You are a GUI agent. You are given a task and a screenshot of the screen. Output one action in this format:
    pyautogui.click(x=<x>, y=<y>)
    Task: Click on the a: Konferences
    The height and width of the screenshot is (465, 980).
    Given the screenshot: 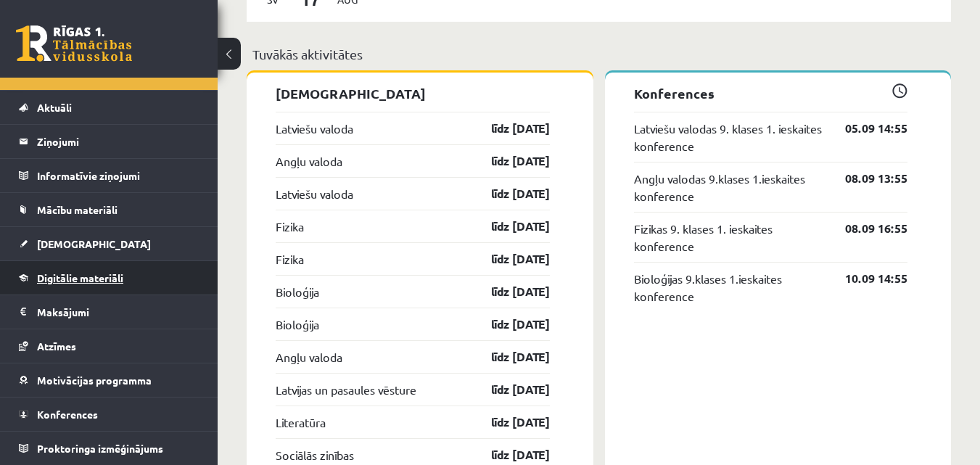 What is the action you would take?
    pyautogui.click(x=108, y=414)
    